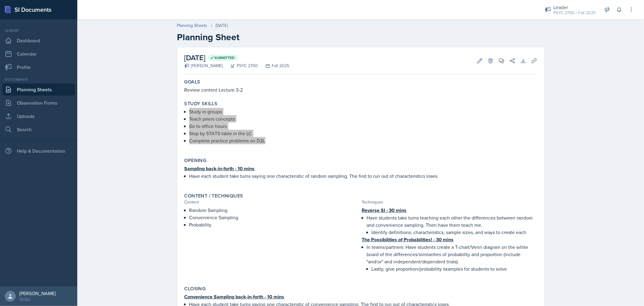 Image resolution: width=644 pixels, height=306 pixels. What do you see at coordinates (450, 202) in the screenshot?
I see `div: Techniques` at bounding box center [450, 202].